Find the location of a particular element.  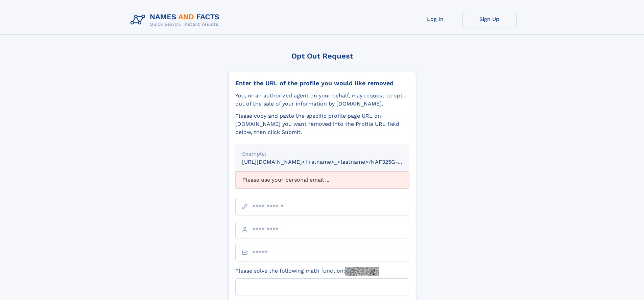

img: Logo Names and Facts is located at coordinates (177, 20).